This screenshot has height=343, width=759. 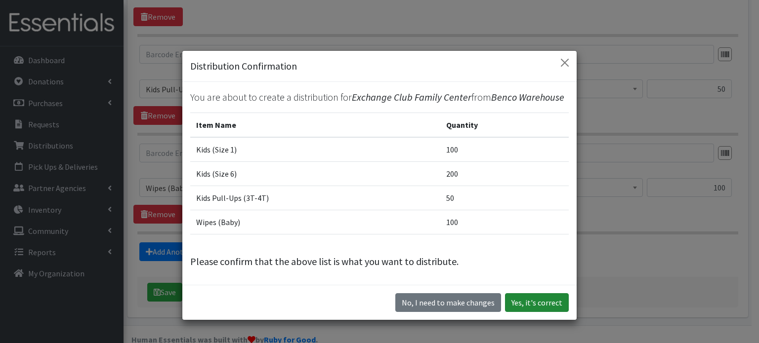 I want to click on th: Item Name, so click(x=315, y=126).